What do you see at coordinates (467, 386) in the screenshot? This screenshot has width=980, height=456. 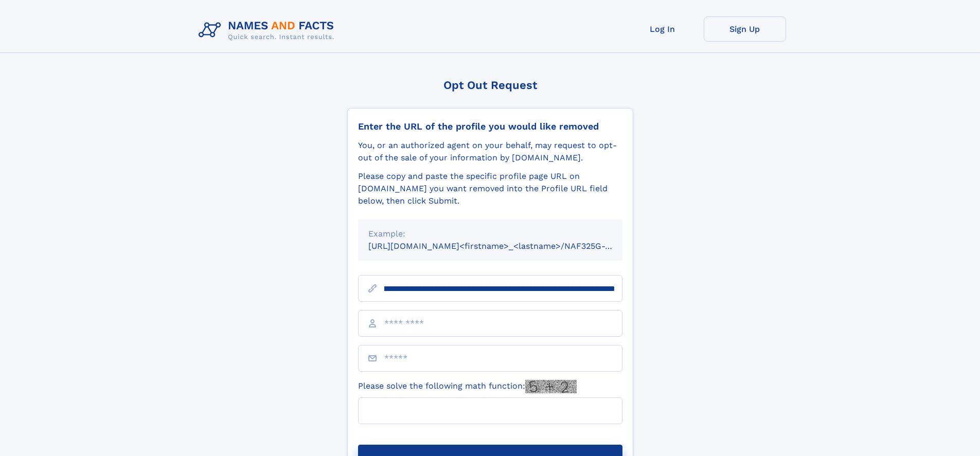 I see `label: Please solve the following math function:` at bounding box center [467, 386].